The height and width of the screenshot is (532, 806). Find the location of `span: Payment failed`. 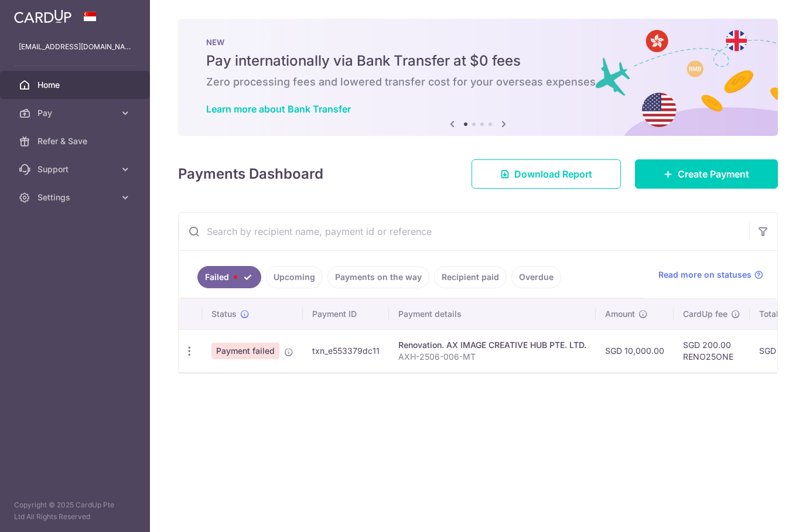

span: Payment failed is located at coordinates (245, 351).